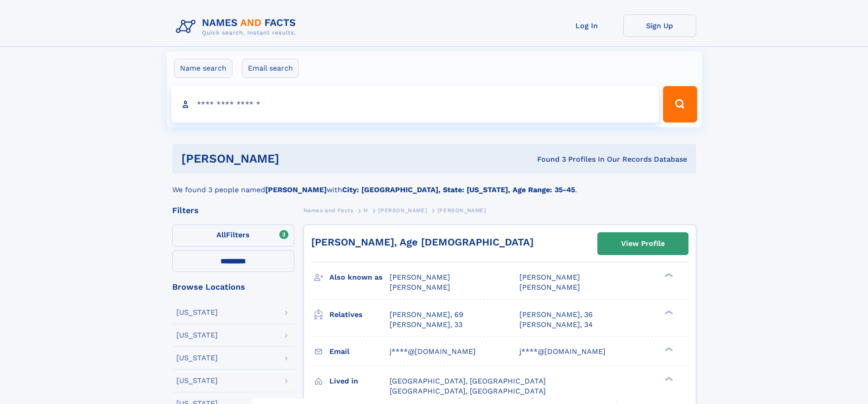  Describe the element at coordinates (359, 352) in the screenshot. I see `h3: Email` at that location.